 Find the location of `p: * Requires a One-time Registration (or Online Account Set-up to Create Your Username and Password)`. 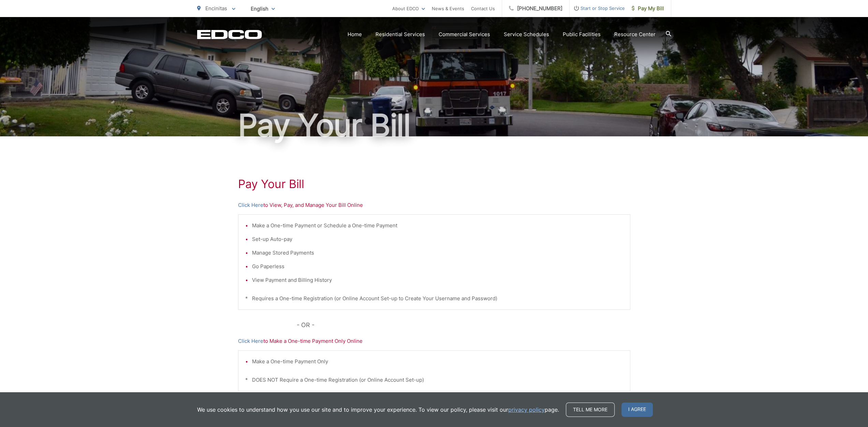

p: * Requires a One-time Registration (or Online Account Set-up to Create Your Username and Password) is located at coordinates (434, 299).